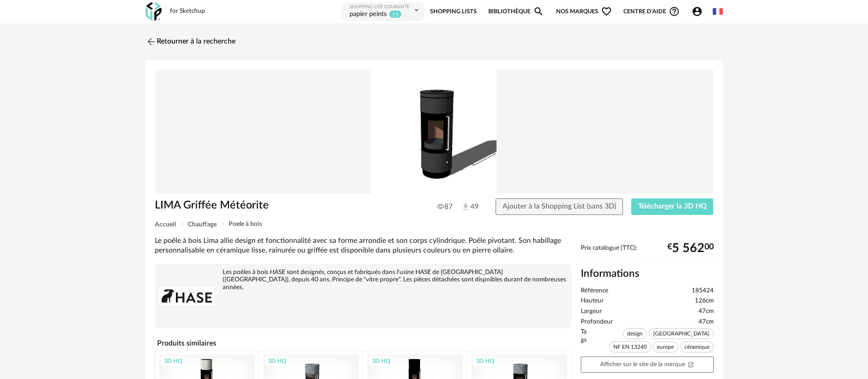 Image resolution: width=868 pixels, height=379 pixels. Describe the element at coordinates (597, 322) in the screenshot. I see `span: Profondeur` at that location.